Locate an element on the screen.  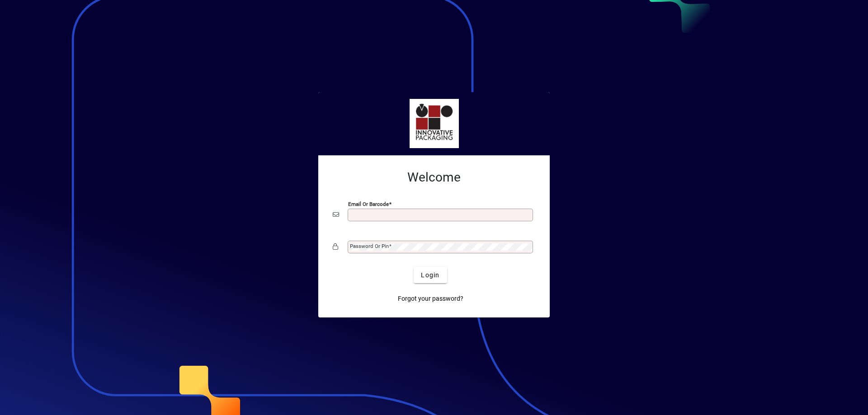
span: Forgot your password? is located at coordinates (430, 298).